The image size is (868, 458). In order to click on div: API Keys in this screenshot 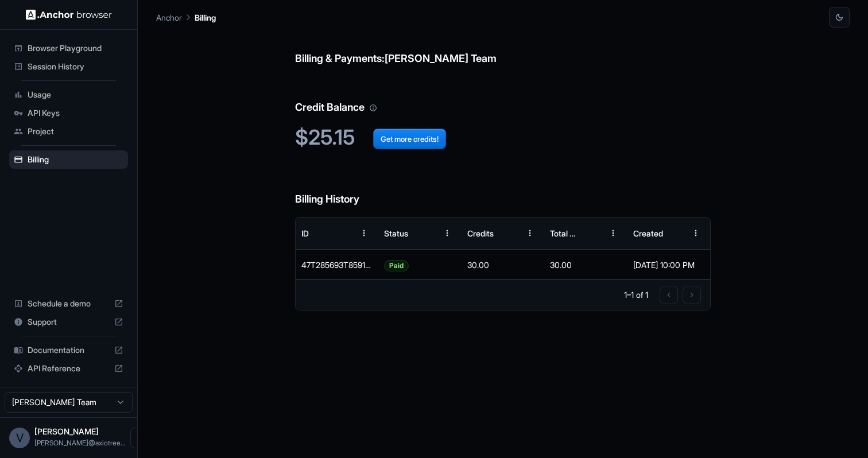, I will do `click(68, 113)`.